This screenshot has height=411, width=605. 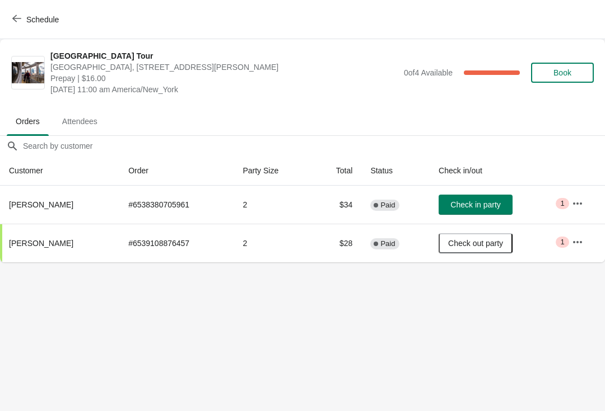 I want to click on th: Party Size, so click(x=272, y=171).